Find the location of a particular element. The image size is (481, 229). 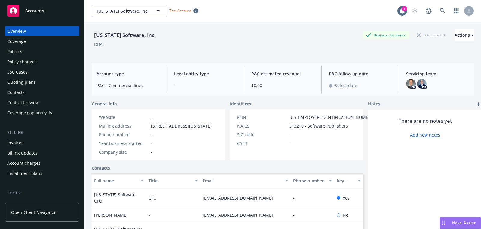

div: Policies is located at coordinates (15, 52).